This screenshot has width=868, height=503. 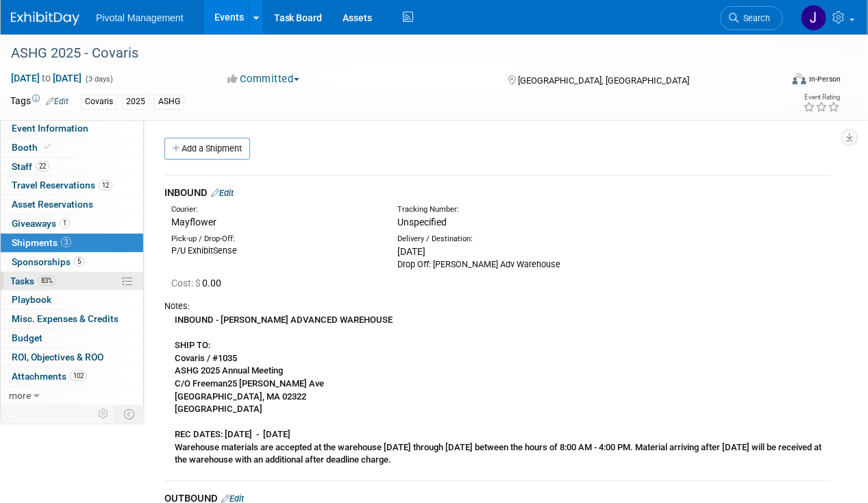 I want to click on span: Budget, so click(x=27, y=338).